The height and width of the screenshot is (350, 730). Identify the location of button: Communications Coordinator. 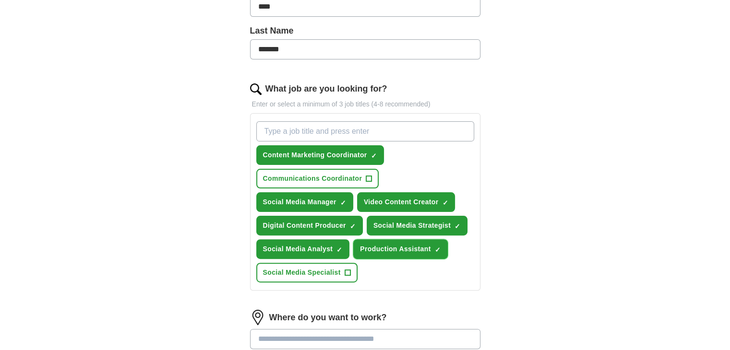
(318, 179).